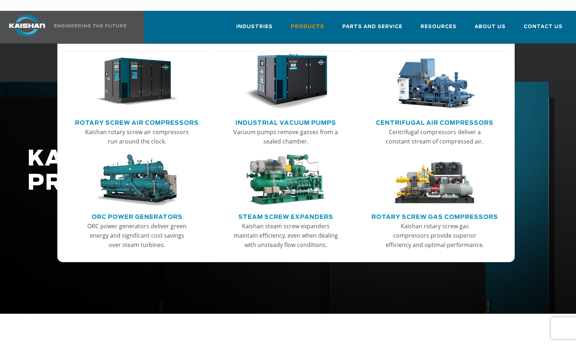 The width and height of the screenshot is (576, 344). I want to click on a: Steam Screw Expanders, so click(286, 216).